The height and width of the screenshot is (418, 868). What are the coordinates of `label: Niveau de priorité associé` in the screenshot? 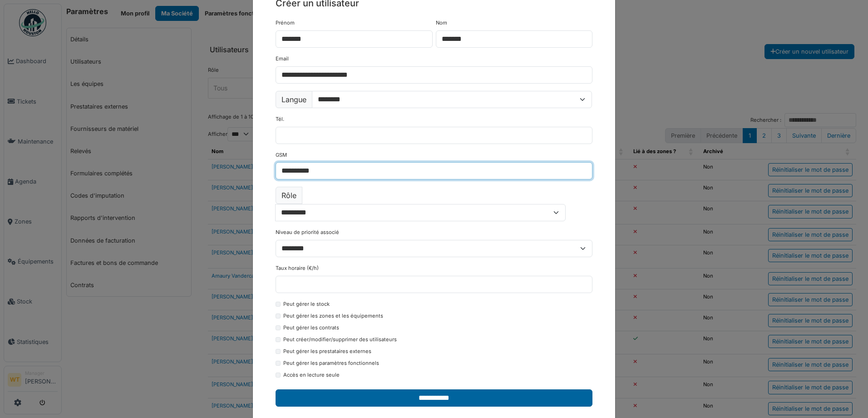 It's located at (308, 232).